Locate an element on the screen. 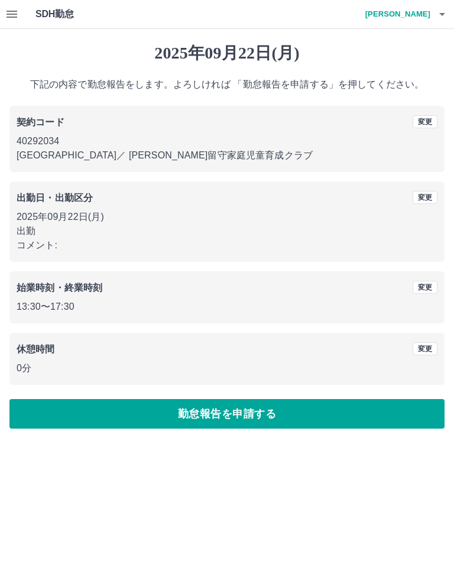 The width and height of the screenshot is (454, 564). p: 出勤 is located at coordinates (227, 231).